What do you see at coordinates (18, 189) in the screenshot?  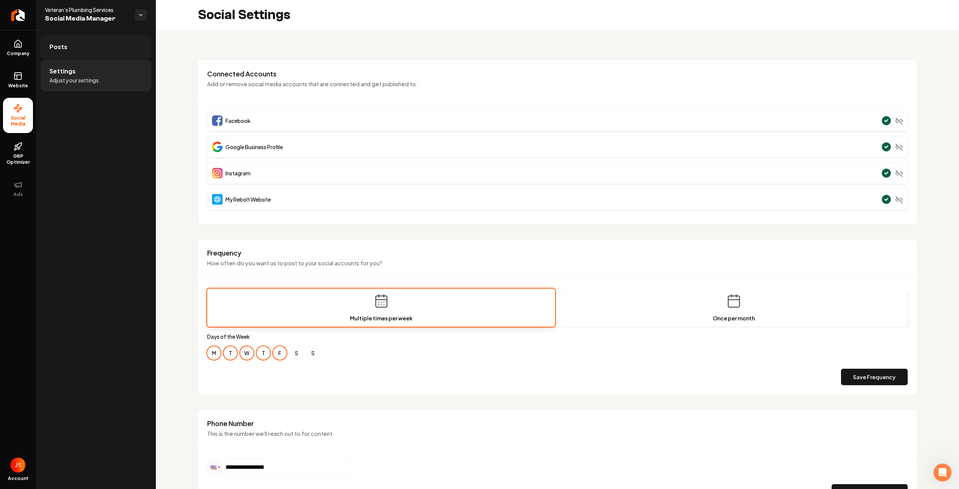 I see `button: Ads` at bounding box center [18, 189].